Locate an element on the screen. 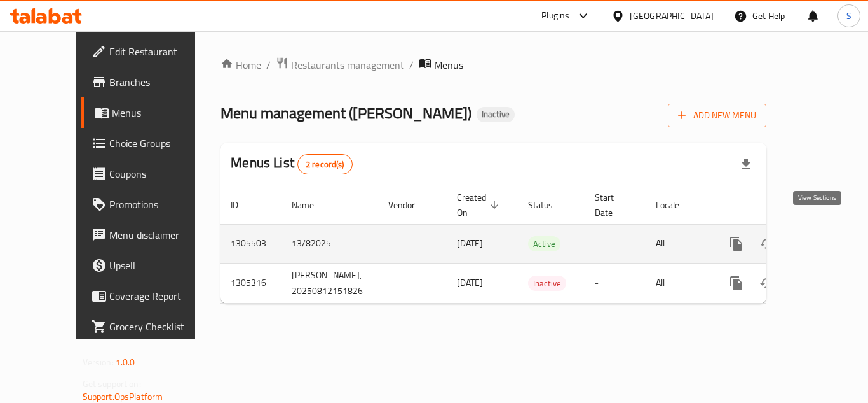 The width and height of the screenshot is (868, 403). span: Add New Menu is located at coordinates (717, 115).